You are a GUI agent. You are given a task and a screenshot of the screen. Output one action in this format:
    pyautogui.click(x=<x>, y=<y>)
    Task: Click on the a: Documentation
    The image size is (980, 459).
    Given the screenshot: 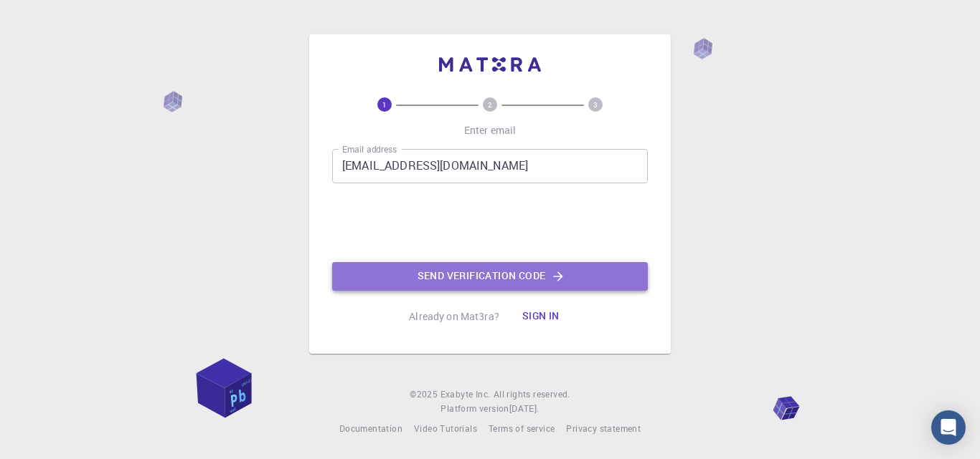 What is the action you would take?
    pyautogui.click(x=371, y=429)
    